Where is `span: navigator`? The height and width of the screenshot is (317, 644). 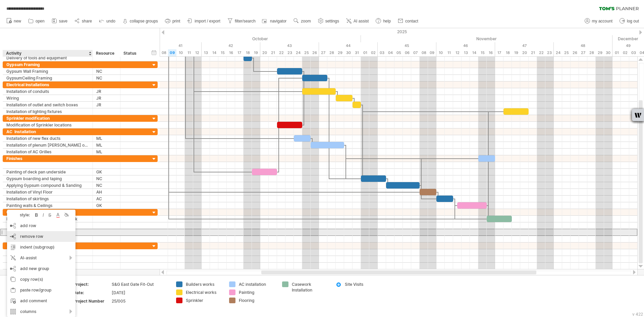 span: navigator is located at coordinates (278, 21).